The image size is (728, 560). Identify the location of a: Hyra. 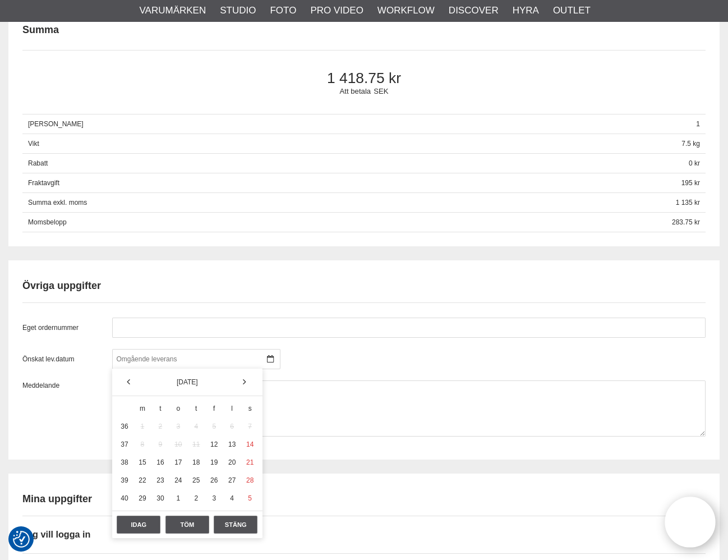
(526, 11).